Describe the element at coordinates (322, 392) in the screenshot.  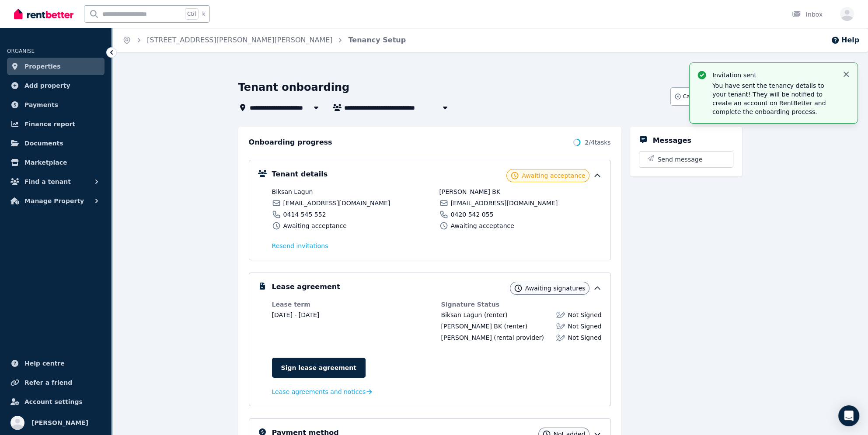
I see `a: Lease agreements and notices` at that location.